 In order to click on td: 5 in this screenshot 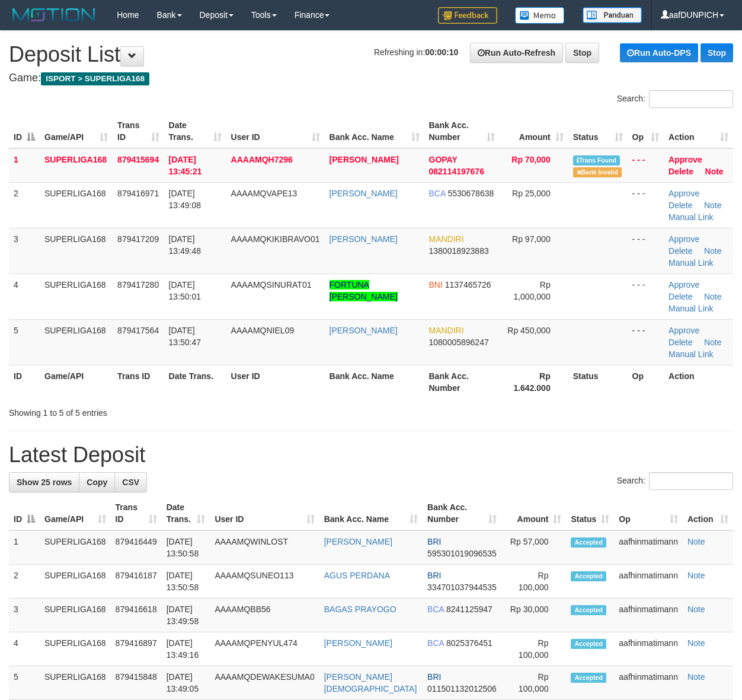, I will do `click(24, 341)`.